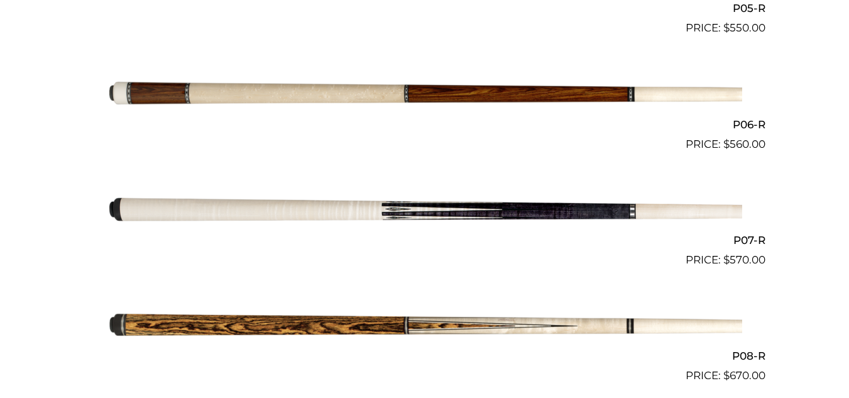  What do you see at coordinates (425, 210) in the screenshot?
I see `img: P07-R` at bounding box center [425, 210].